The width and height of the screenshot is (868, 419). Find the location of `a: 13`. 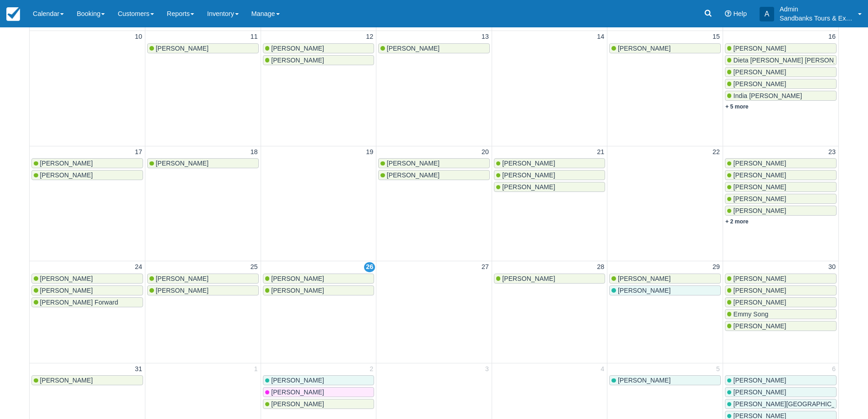

a: 13 is located at coordinates (485, 37).